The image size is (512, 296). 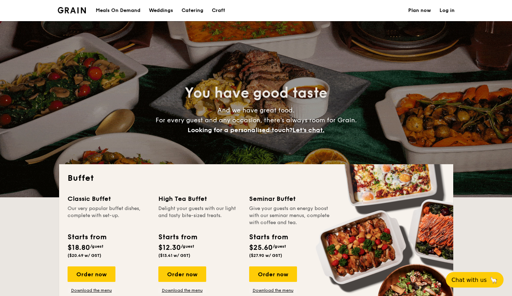 I want to click on span: ($13.41 w/ GST), so click(x=174, y=255).